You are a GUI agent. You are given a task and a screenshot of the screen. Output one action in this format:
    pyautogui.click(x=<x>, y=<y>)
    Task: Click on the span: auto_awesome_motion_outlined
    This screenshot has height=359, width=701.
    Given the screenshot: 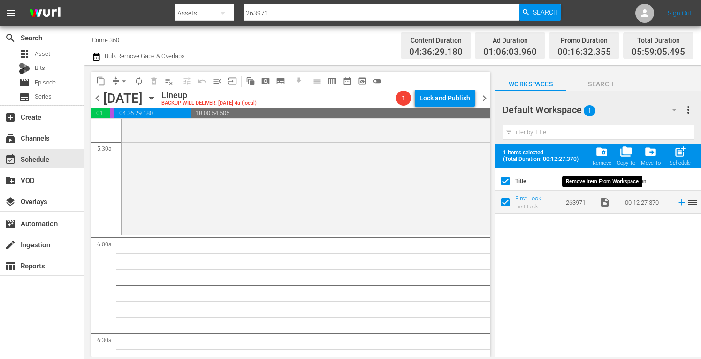 What is the action you would take?
    pyautogui.click(x=251, y=81)
    